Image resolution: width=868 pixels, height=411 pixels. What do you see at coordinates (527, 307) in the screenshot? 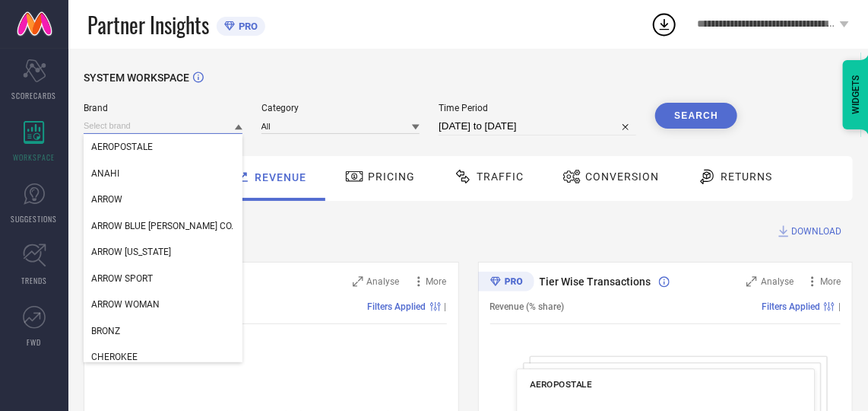
I see `span: Revenue (% share)` at bounding box center [527, 307].